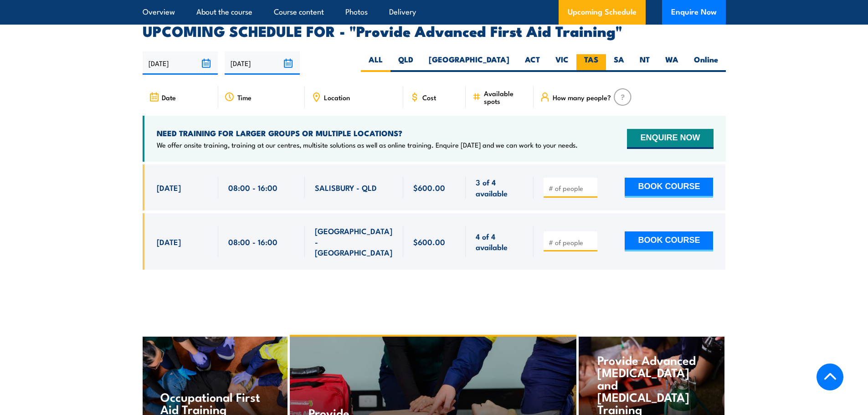 Image resolution: width=868 pixels, height=415 pixels. What do you see at coordinates (505, 97) in the screenshot?
I see `span: Available spots` at bounding box center [505, 97].